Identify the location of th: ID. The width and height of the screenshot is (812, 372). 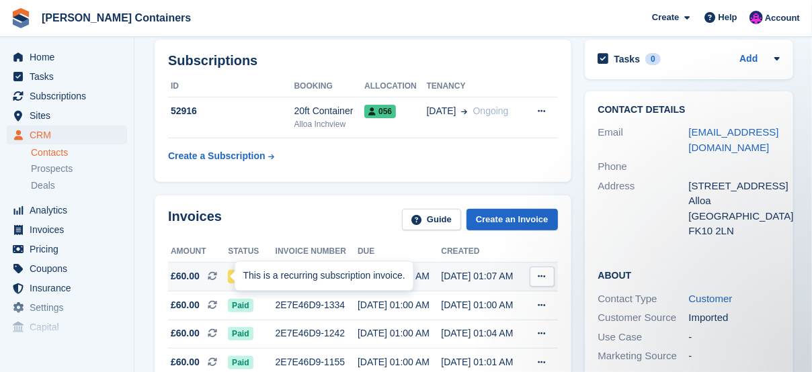
(231, 87).